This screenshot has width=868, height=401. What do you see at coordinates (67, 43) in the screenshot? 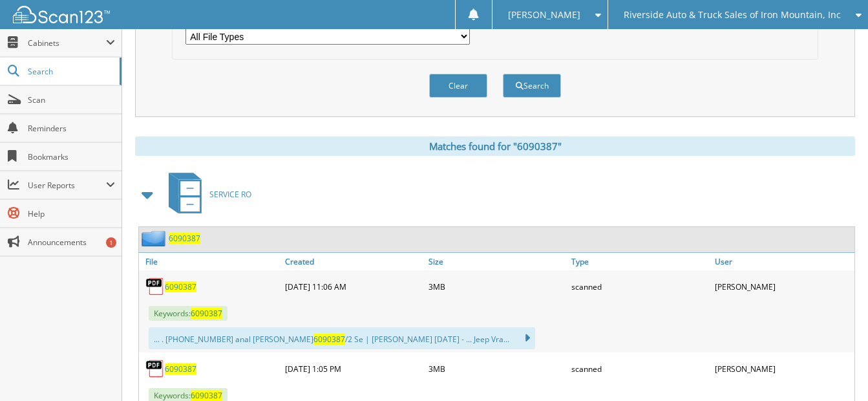
I see `span: Cabinets` at bounding box center [67, 43].